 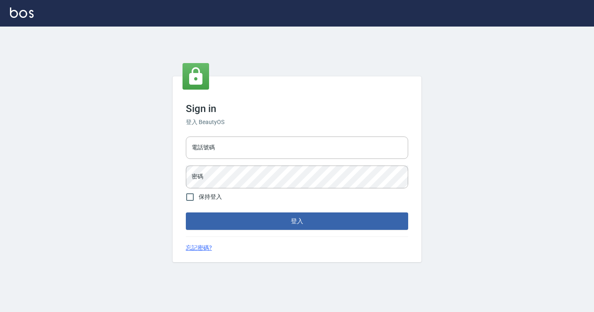 What do you see at coordinates (199, 248) in the screenshot?
I see `a: 忘記密碼?` at bounding box center [199, 248].